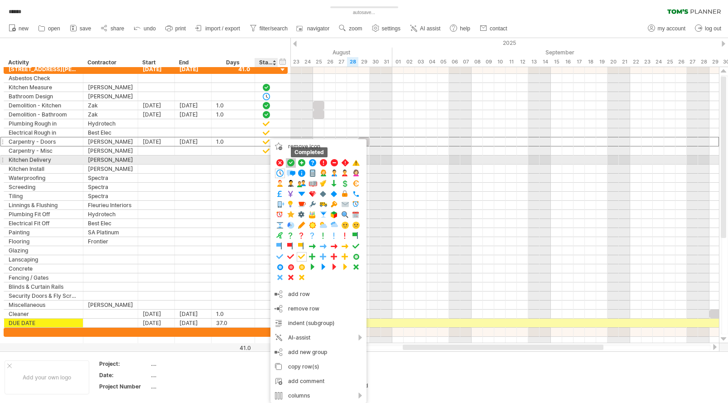 The image size is (728, 403). Describe the element at coordinates (309, 152) in the screenshot. I see `span: Completed` at that location.